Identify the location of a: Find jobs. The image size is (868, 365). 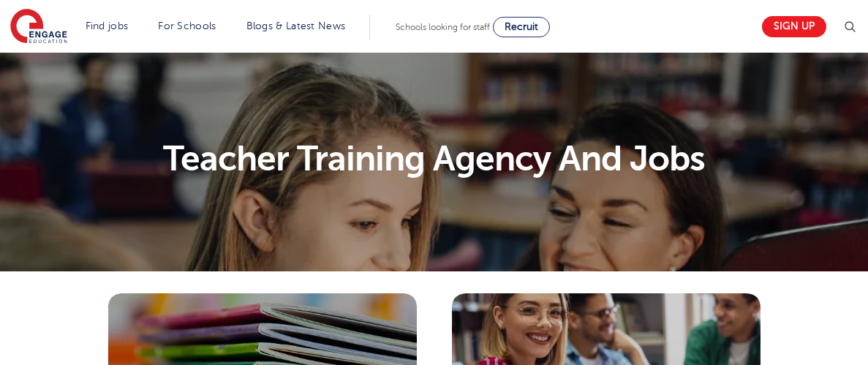
(107, 26).